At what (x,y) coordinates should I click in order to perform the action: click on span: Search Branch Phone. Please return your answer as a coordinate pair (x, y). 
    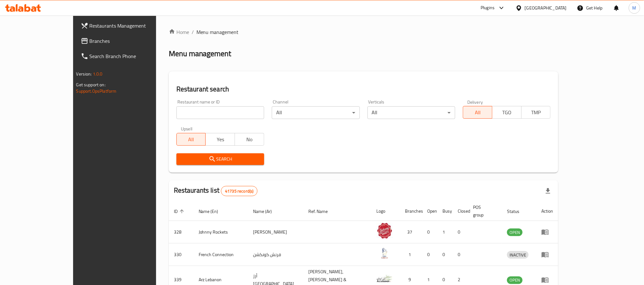
    Looking at the image, I should click on (133, 56).